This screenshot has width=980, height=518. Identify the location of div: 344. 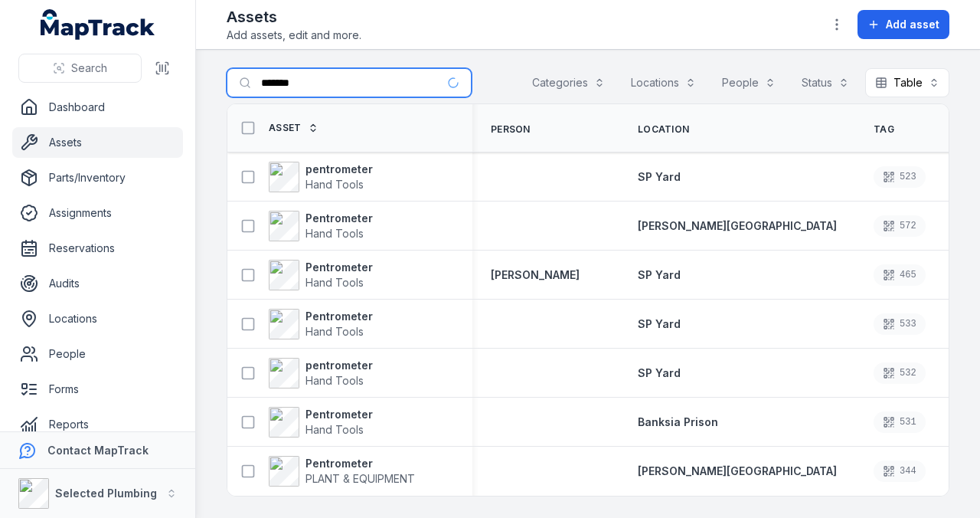
(900, 471).